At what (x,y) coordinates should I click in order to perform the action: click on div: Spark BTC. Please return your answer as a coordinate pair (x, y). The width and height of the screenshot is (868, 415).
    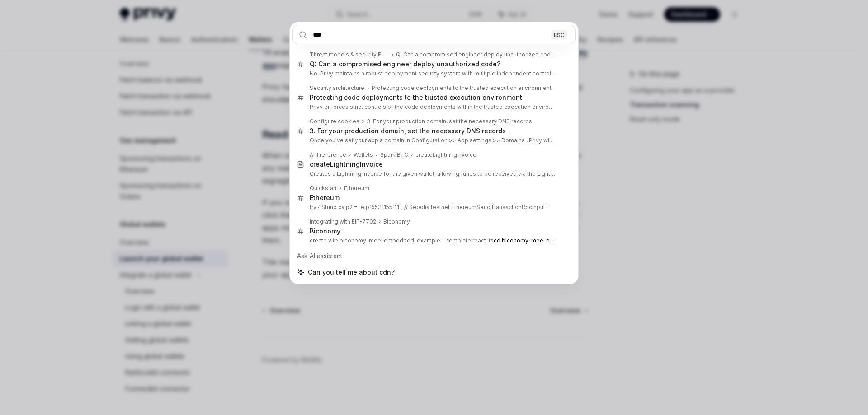
    Looking at the image, I should click on (394, 155).